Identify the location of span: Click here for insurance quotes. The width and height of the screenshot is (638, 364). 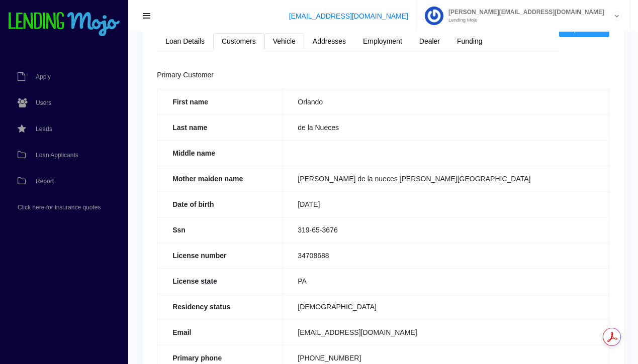
(59, 208).